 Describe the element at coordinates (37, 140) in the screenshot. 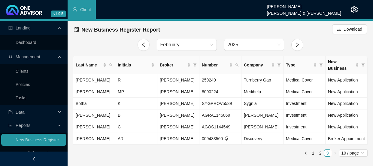

I see `a: New Business Register` at that location.